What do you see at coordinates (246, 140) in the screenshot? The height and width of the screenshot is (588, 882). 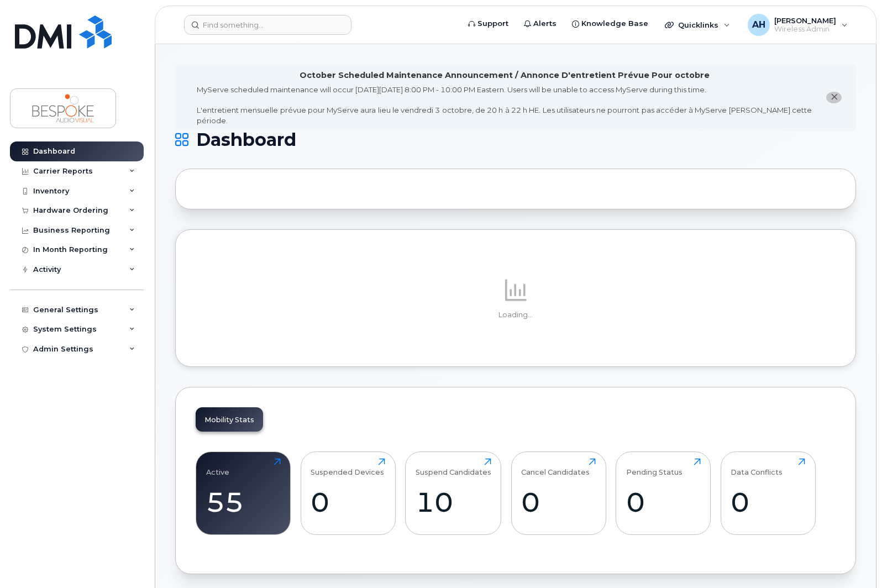 I see `span: Dashboard` at bounding box center [246, 140].